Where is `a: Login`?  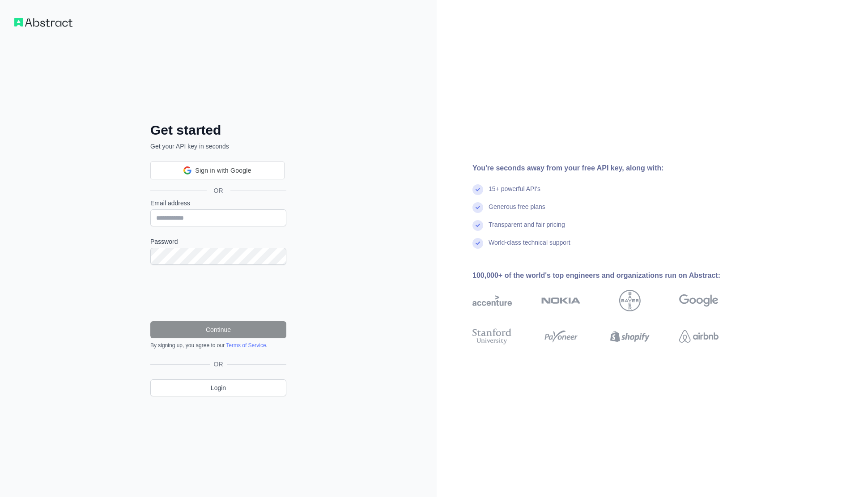
a: Login is located at coordinates (218, 388).